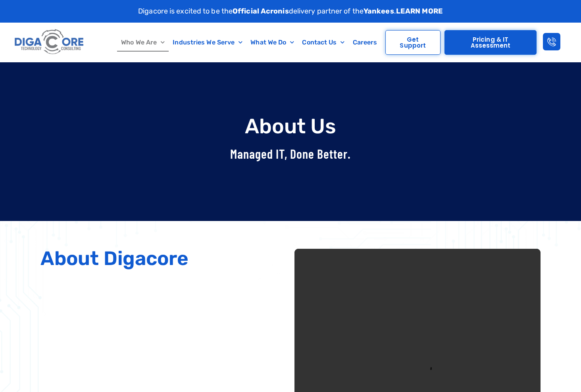  What do you see at coordinates (323, 42) in the screenshot?
I see `a: Contact Us` at bounding box center [323, 42].